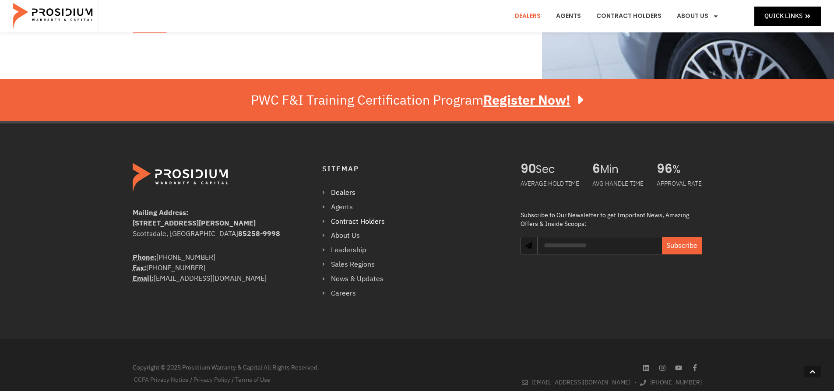 The image size is (834, 391). I want to click on a: News & Updates, so click(358, 279).